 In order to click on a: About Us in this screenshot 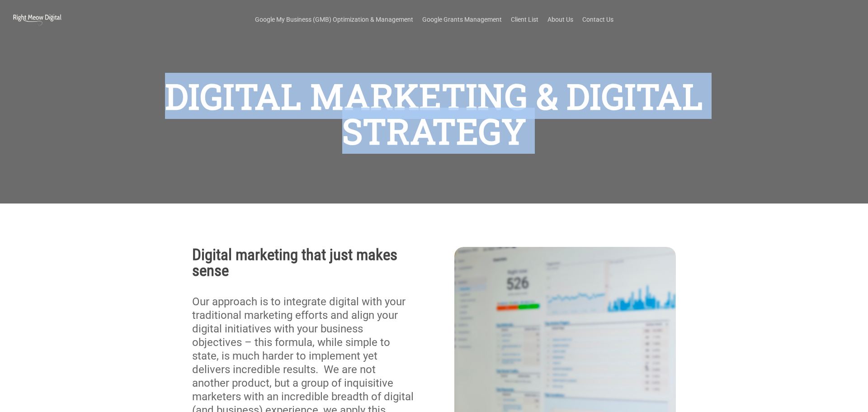, I will do `click(560, 19)`.